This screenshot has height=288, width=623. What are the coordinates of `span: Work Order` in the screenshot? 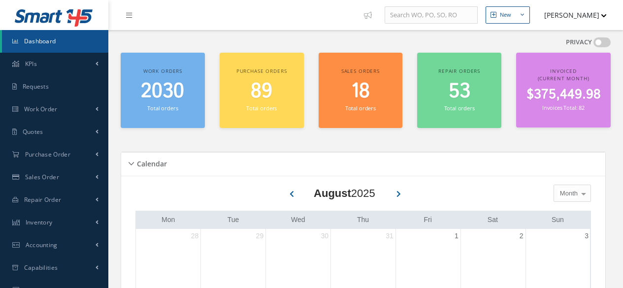 It's located at (41, 109).